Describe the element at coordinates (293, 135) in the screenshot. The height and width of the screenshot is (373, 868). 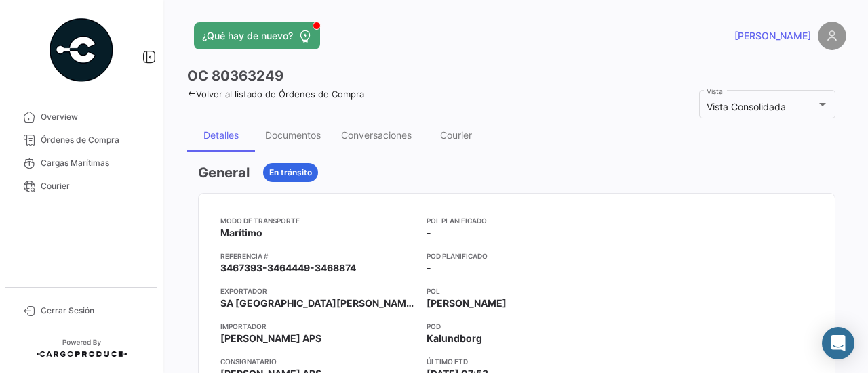
I see `div: Documentos` at that location.